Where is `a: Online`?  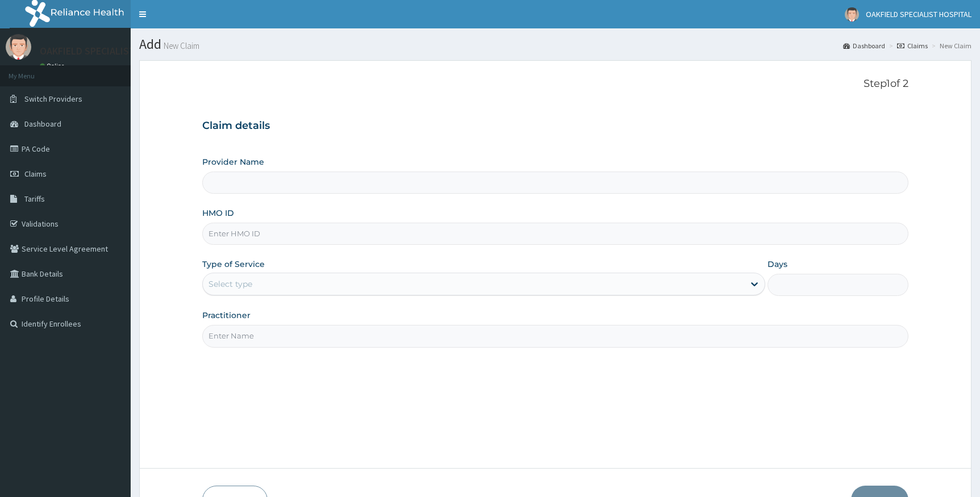
a: Online is located at coordinates (53, 66).